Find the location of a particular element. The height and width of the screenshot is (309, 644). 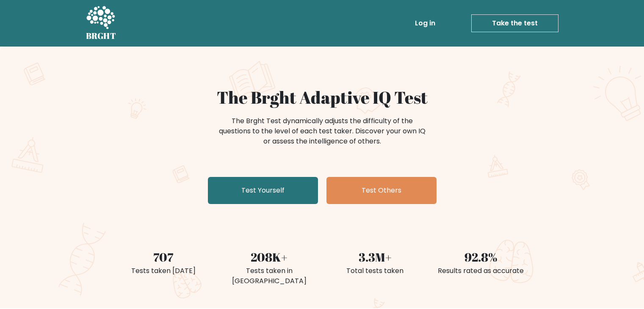

div: 3.3M+ is located at coordinates (375, 257).